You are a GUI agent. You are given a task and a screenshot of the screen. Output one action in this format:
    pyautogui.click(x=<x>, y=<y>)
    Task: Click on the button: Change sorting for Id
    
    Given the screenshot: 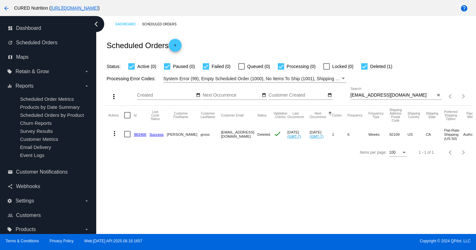 What is the action you would take?
    pyautogui.click(x=135, y=115)
    